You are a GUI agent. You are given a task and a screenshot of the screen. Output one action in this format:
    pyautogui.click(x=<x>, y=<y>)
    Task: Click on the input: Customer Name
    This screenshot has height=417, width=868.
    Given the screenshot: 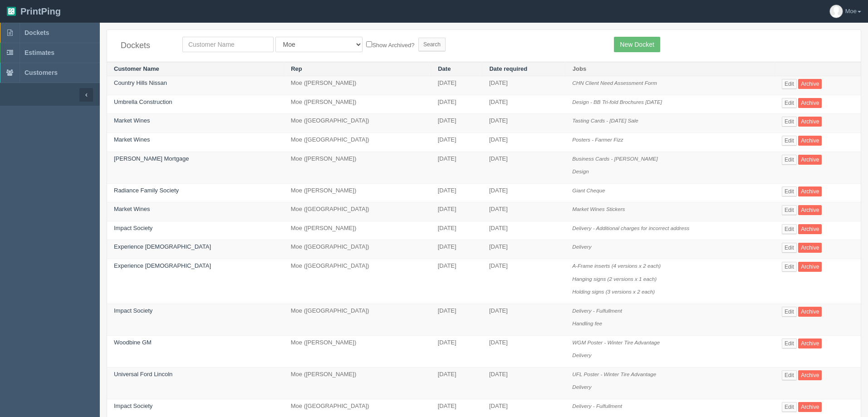 What is the action you would take?
    pyautogui.click(x=228, y=45)
    